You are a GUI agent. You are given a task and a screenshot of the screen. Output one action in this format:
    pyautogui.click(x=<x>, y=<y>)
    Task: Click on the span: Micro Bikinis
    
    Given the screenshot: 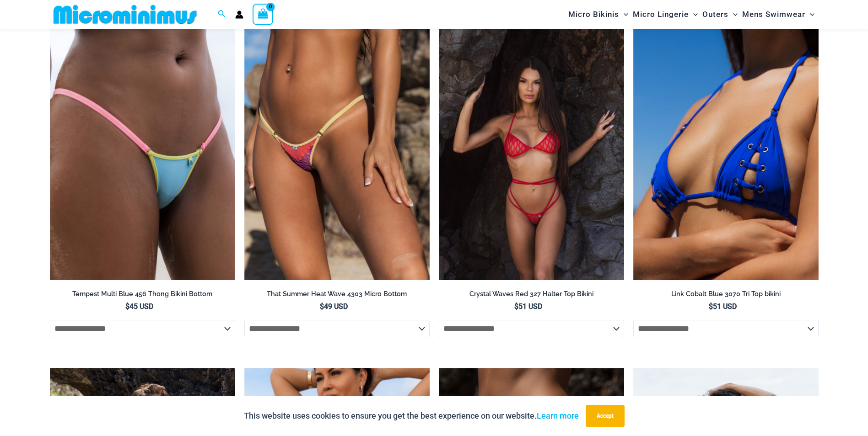 What is the action you would take?
    pyautogui.click(x=593, y=14)
    